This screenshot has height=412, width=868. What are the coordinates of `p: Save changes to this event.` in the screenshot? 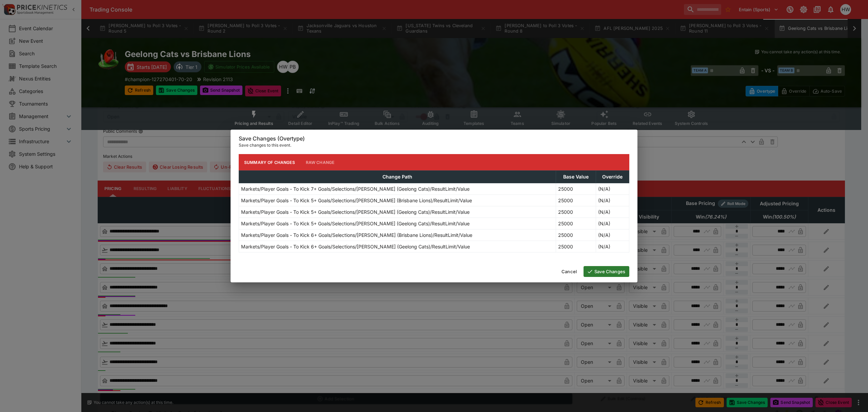 It's located at (434, 145).